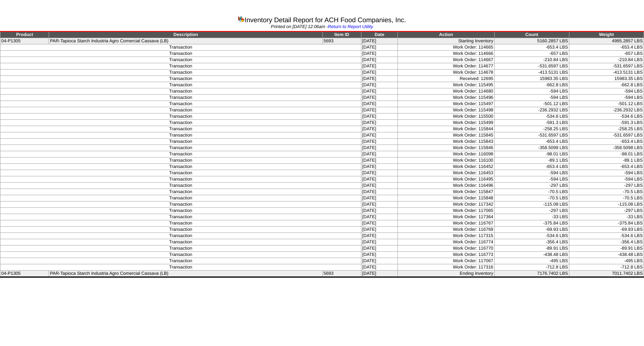 Image resolution: width=644 pixels, height=346 pixels. Describe the element at coordinates (531, 42) in the screenshot. I see `td: 5160.2857 LBS` at that location.